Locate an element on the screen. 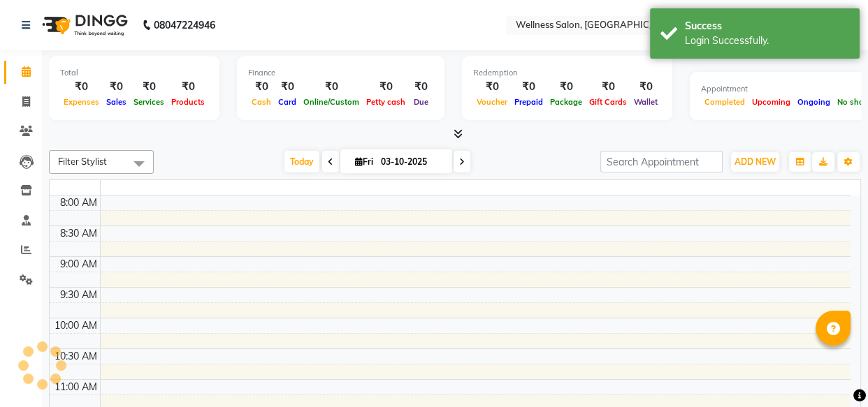 The image size is (868, 407). span: ADD NEW is located at coordinates (755, 161).